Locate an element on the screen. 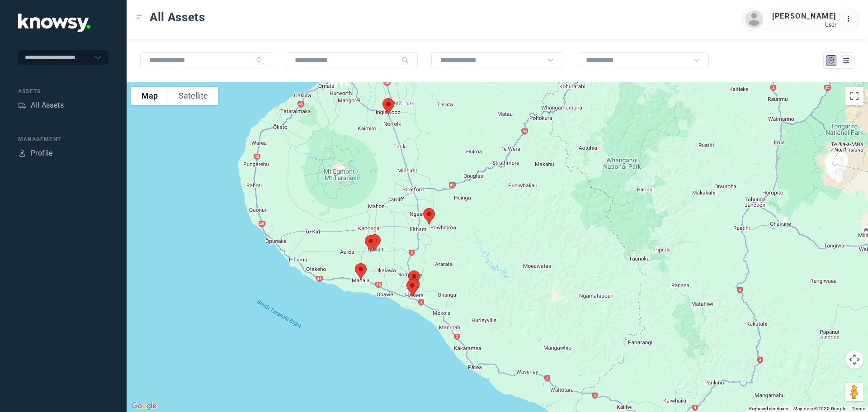 This screenshot has height=412, width=868. button: Keyboard shortcuts is located at coordinates (769, 408).